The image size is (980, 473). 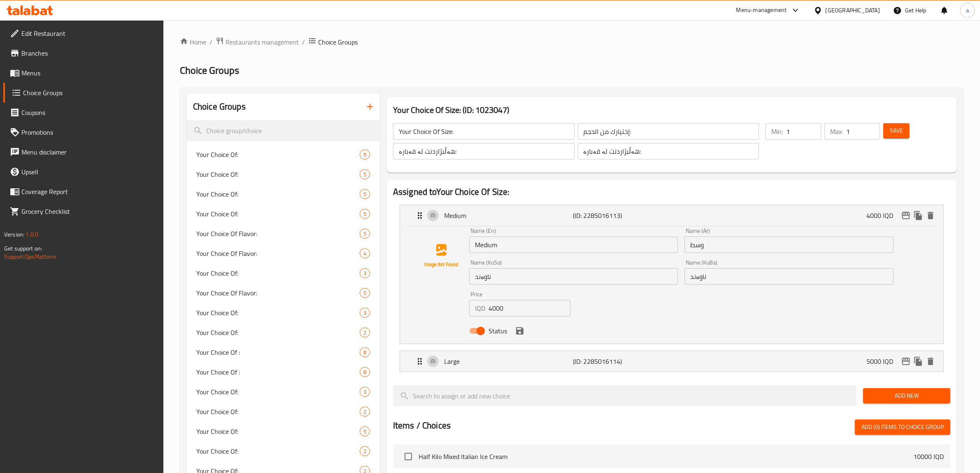 I want to click on h3: Your Choice Of Size: (ID: 1023047), so click(x=672, y=110).